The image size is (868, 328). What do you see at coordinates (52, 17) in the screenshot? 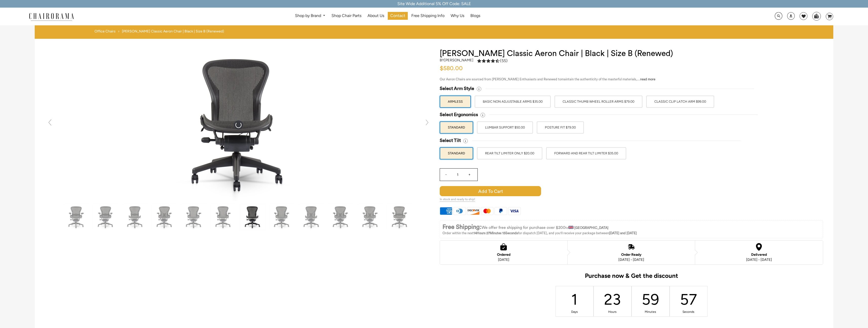
I see `img: chairorama` at bounding box center [52, 17].